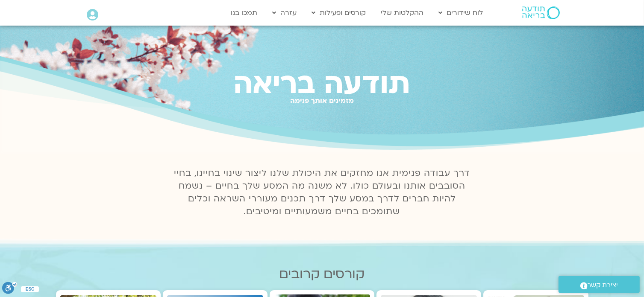 The width and height of the screenshot is (644, 297). Describe the element at coordinates (403, 13) in the screenshot. I see `a: ההקלטות שלי` at that location.